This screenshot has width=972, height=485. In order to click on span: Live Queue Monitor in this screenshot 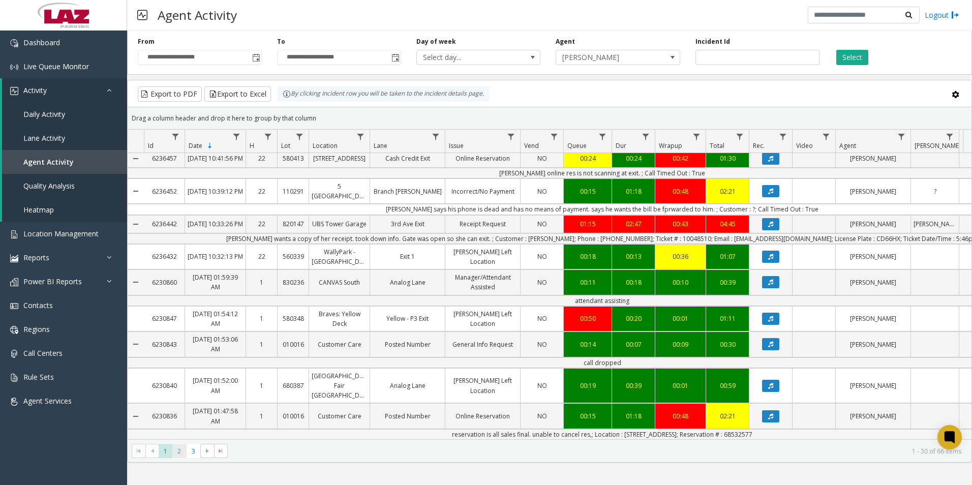, I will do `click(56, 66)`.